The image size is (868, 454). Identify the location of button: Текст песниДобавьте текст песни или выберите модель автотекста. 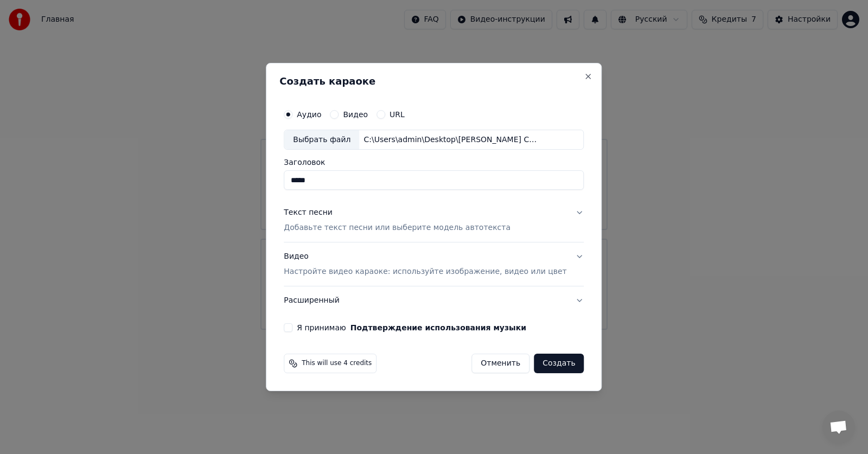
(434, 220).